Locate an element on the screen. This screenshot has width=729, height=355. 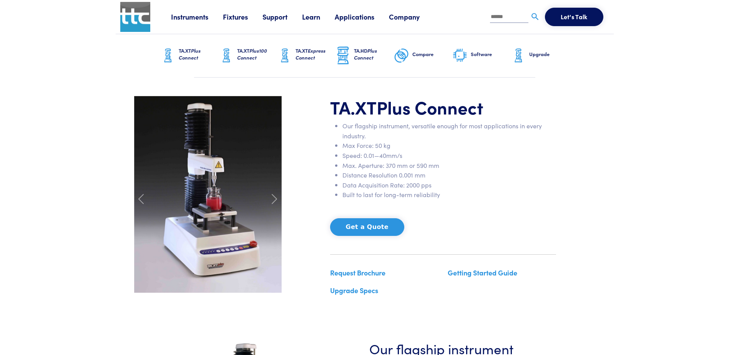
img: ttc_logo_1x1_v1.0.png is located at coordinates (135, 17).